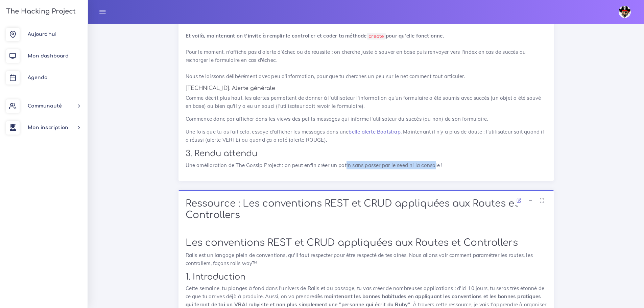  I want to click on strong: Et voilà, maintenant on t'invite à remplir le controller et coder ta méthode pour qu'elle fonctionne, so click(314, 35).